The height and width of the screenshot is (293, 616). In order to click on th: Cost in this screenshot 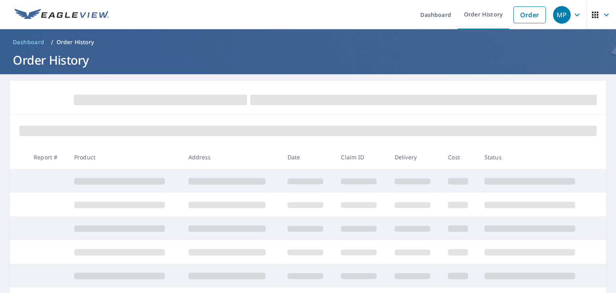, I will do `click(460, 157)`.